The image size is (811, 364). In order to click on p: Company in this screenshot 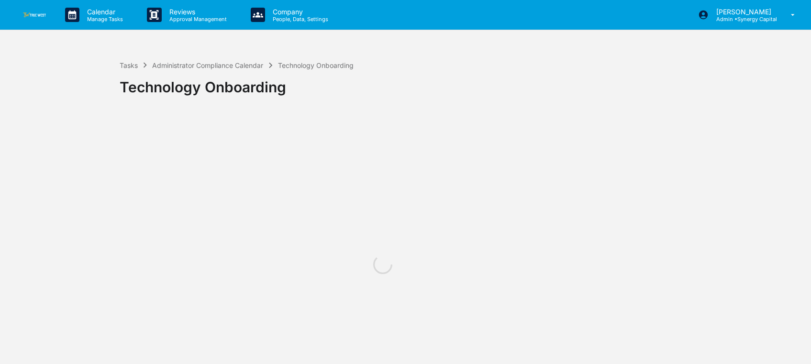, I will do `click(299, 11)`.